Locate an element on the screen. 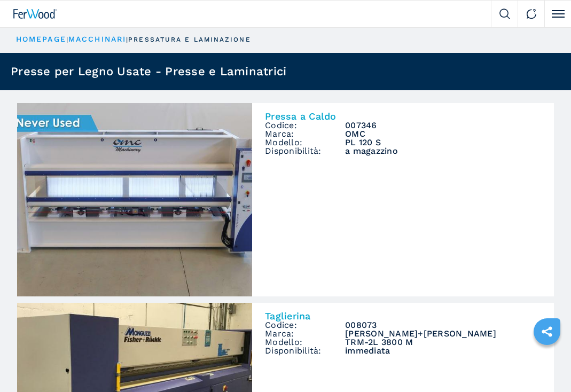  img: Pressa a Caldo OMC PL 120 S is located at coordinates (135, 200).